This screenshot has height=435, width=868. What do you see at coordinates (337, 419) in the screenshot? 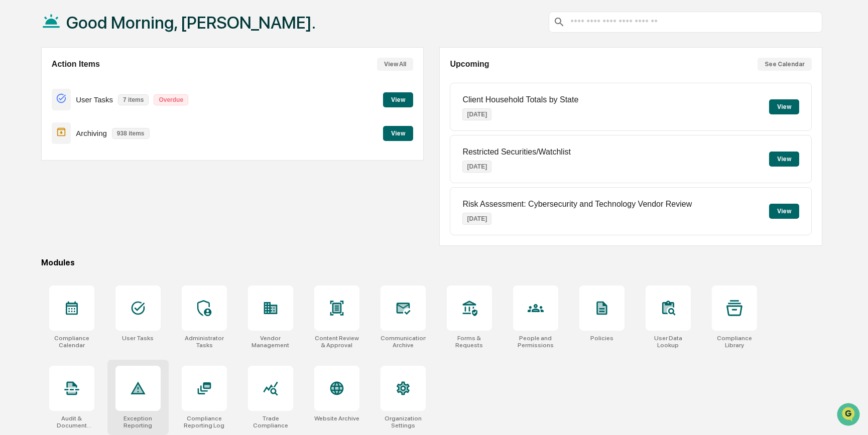
I see `div: Website Archive` at bounding box center [337, 419].